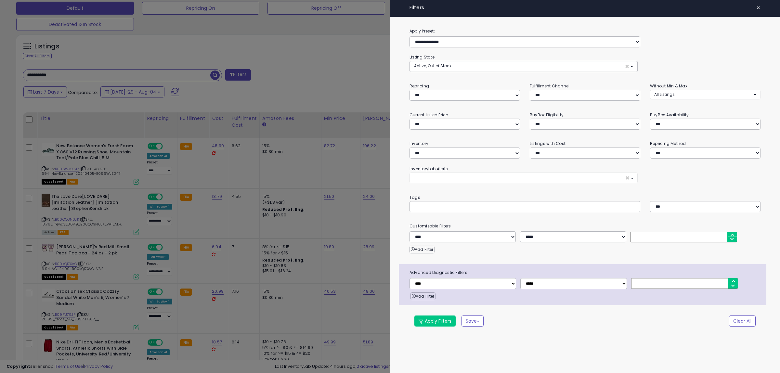 The height and width of the screenshot is (373, 780). What do you see at coordinates (524, 66) in the screenshot?
I see `button: Active, Out of Stock ×` at bounding box center [524, 66].